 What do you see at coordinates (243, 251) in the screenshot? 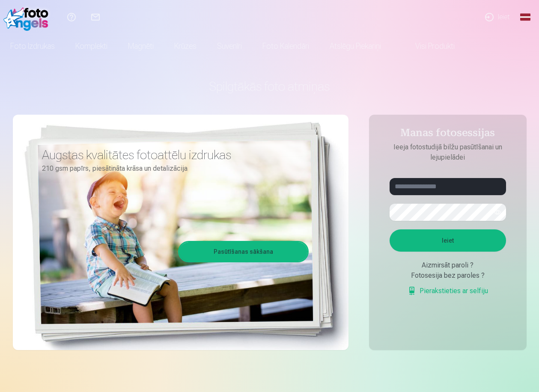
I see `a: Pasūtīšanas sākšana` at bounding box center [243, 251].